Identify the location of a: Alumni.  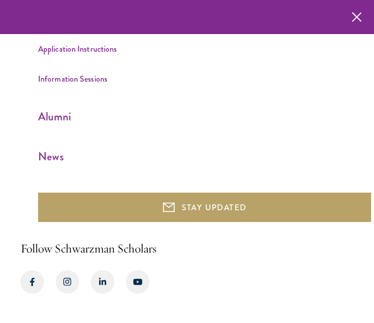
(204, 116).